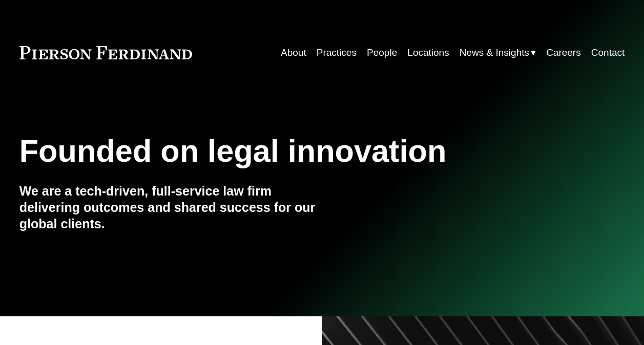 The width and height of the screenshot is (644, 345). What do you see at coordinates (294, 53) in the screenshot?
I see `a: About` at bounding box center [294, 53].